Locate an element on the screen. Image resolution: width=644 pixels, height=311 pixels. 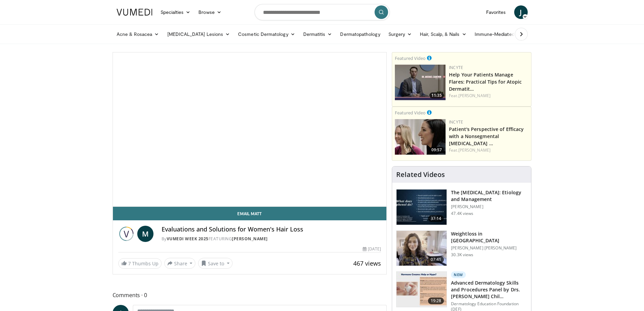
img: VuMedi Logo is located at coordinates (134, 12).